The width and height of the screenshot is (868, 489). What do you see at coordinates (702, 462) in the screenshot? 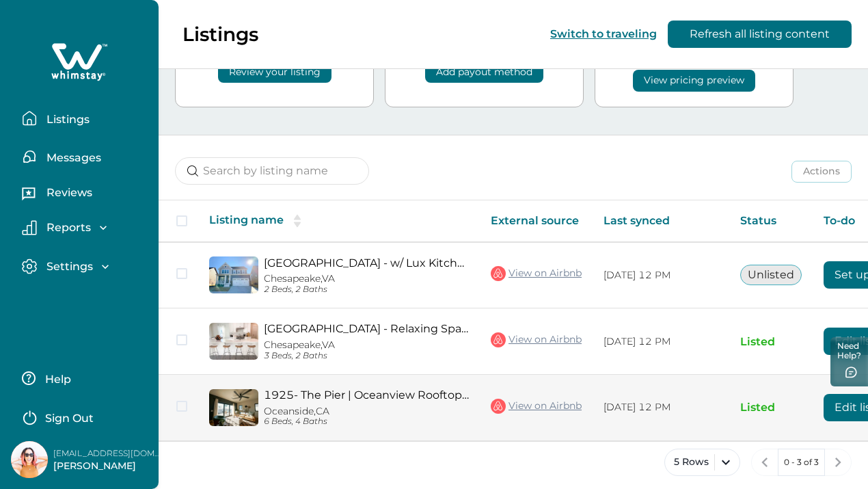
I see `button: 5 Rows` at bounding box center [702, 462].